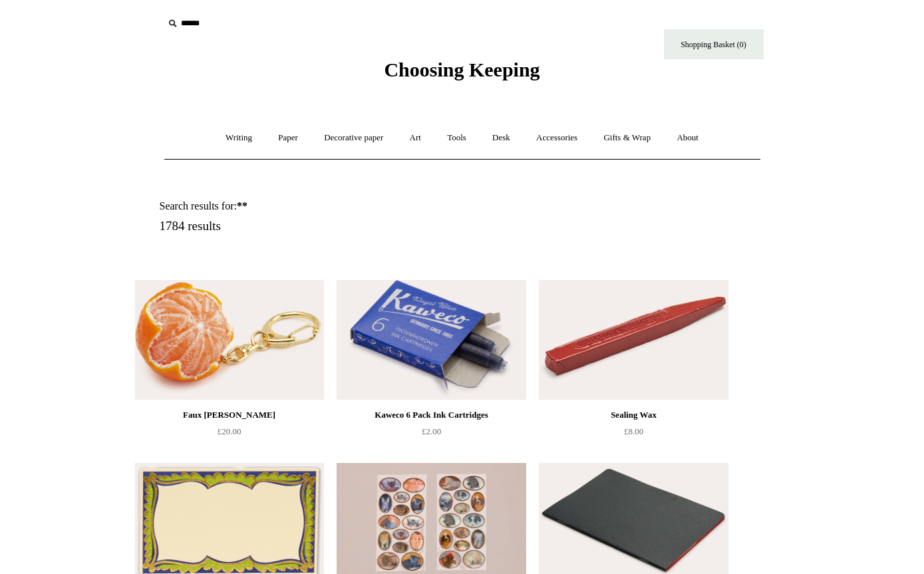 This screenshot has height=574, width=924. Describe the element at coordinates (557, 138) in the screenshot. I see `a: Accessories` at that location.